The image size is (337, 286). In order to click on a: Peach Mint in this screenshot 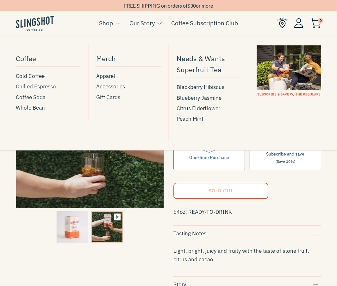, I will do `click(209, 119)`.